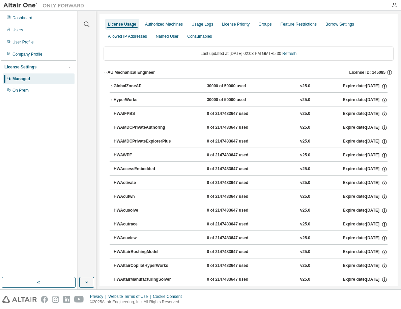  I want to click on div: GlobalZoneAP, so click(144, 86).